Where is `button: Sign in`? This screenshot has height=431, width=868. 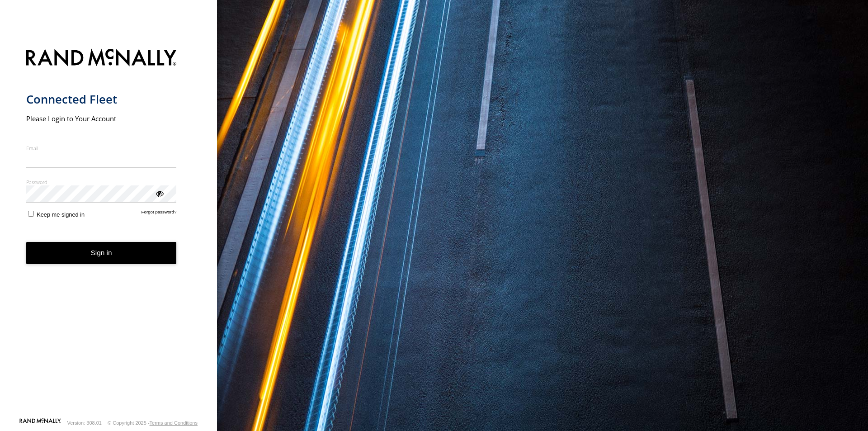 button: Sign in is located at coordinates (102, 253).